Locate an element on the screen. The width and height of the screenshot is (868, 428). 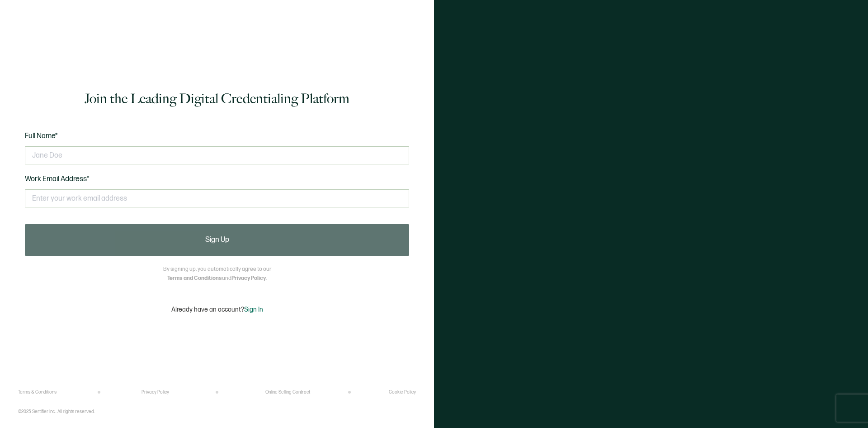
h1: Join the Leading Digital Credentialing Platform is located at coordinates (217, 99).